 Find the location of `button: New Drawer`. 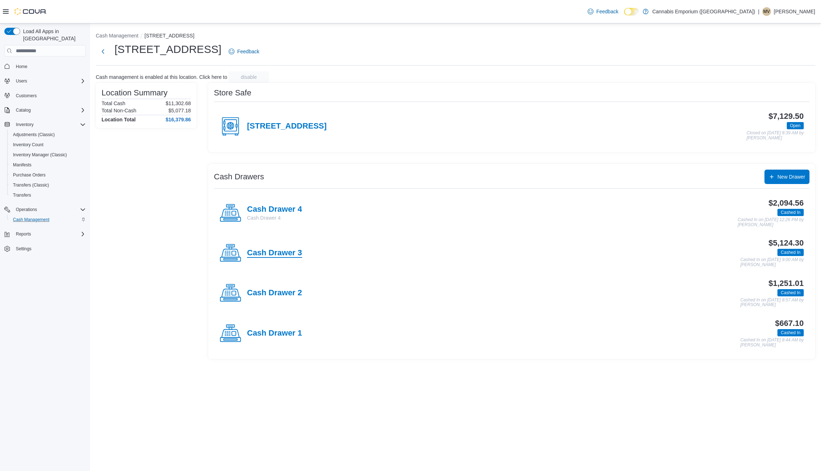

button: New Drawer is located at coordinates (787, 177).